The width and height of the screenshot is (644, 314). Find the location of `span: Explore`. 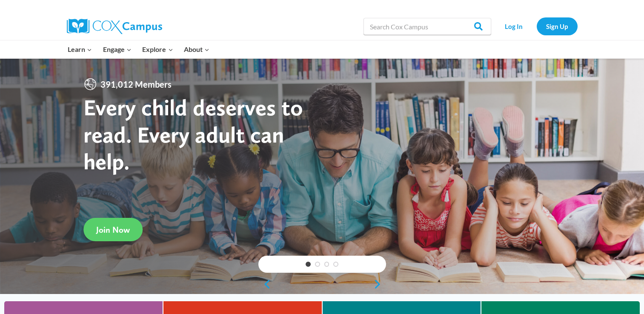

span: Explore is located at coordinates (157, 50).